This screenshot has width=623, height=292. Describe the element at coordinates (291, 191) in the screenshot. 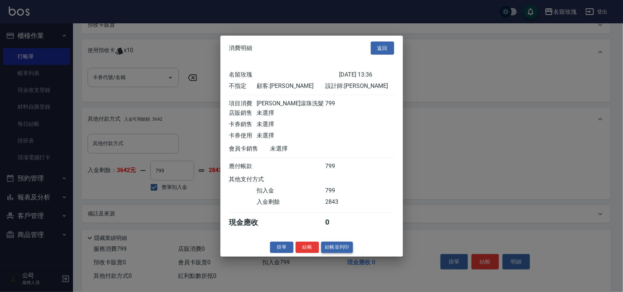

I see `div: 扣入金` at that location.